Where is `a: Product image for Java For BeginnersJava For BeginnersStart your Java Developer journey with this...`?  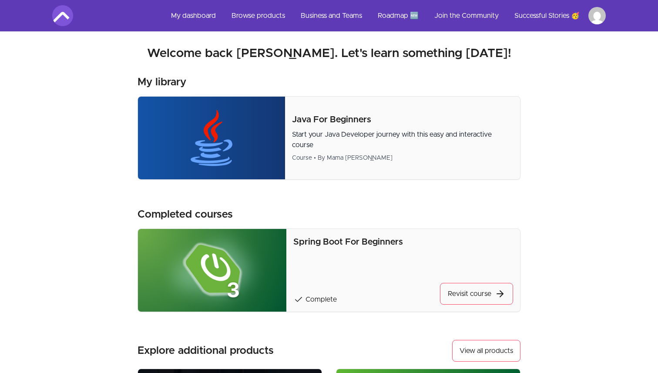
a: Product image for Java For BeginnersJava For BeginnersStart your Java Developer journey with this... is located at coordinates (329, 138).